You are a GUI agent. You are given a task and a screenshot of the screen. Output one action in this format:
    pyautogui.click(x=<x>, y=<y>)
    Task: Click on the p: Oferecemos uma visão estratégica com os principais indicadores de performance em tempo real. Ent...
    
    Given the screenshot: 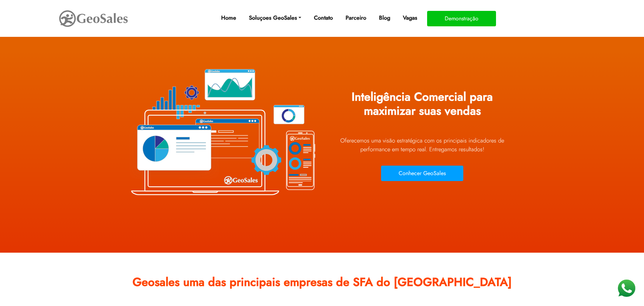 What is the action you would take?
    pyautogui.click(x=422, y=145)
    